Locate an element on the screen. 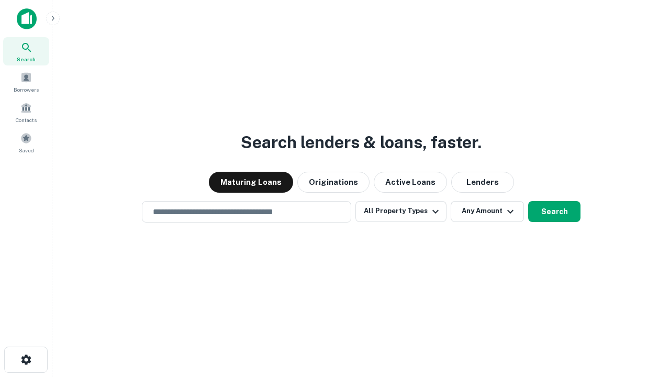 The height and width of the screenshot is (377, 670). button: Maturing Loans is located at coordinates (251, 182).